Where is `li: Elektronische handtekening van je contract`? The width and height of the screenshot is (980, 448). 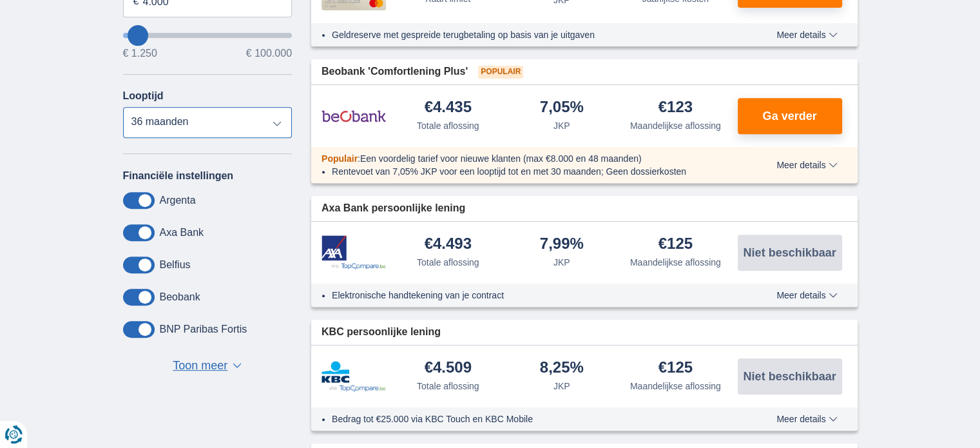
li: Elektronische handtekening van je contract is located at coordinates (530, 295).